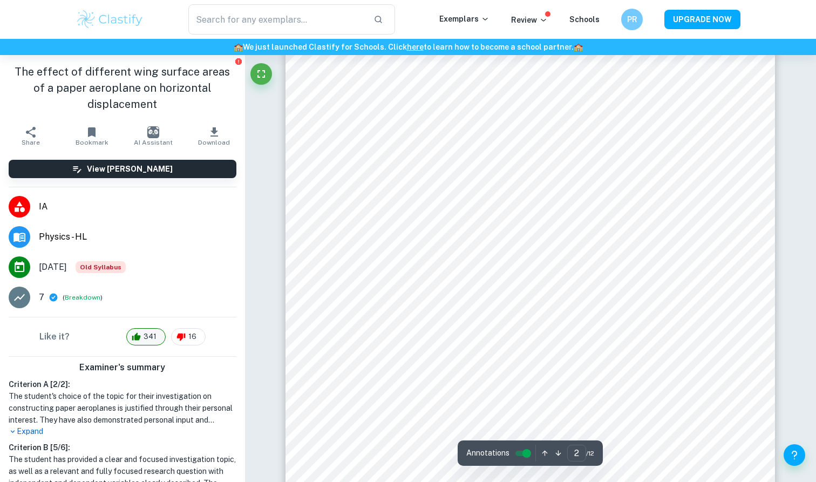 Image resolution: width=816 pixels, height=482 pixels. What do you see at coordinates (122, 88) in the screenshot?
I see `h1: The effect of different wing surface areas of a paper aeroplane on horizontal displacement` at bounding box center [122, 88].